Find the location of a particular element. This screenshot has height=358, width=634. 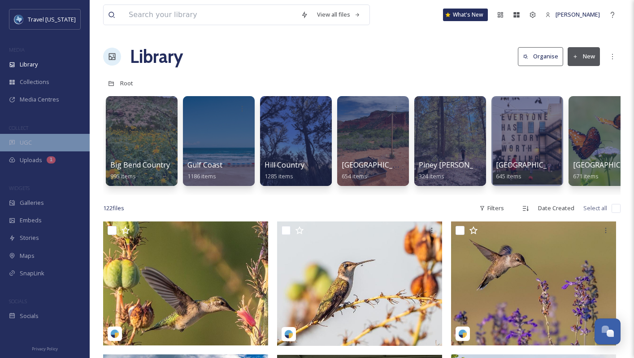

span: Socials is located at coordinates (29, 315).